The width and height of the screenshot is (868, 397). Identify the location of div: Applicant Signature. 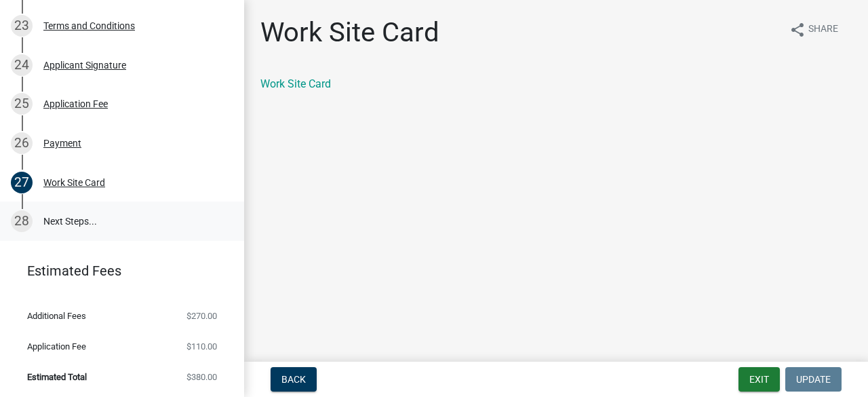
(85, 65).